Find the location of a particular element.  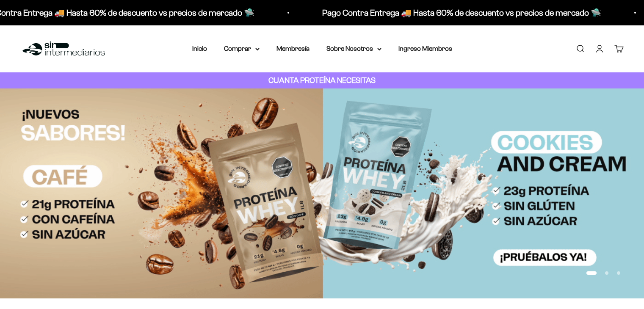

a: Inicio is located at coordinates (199, 48).